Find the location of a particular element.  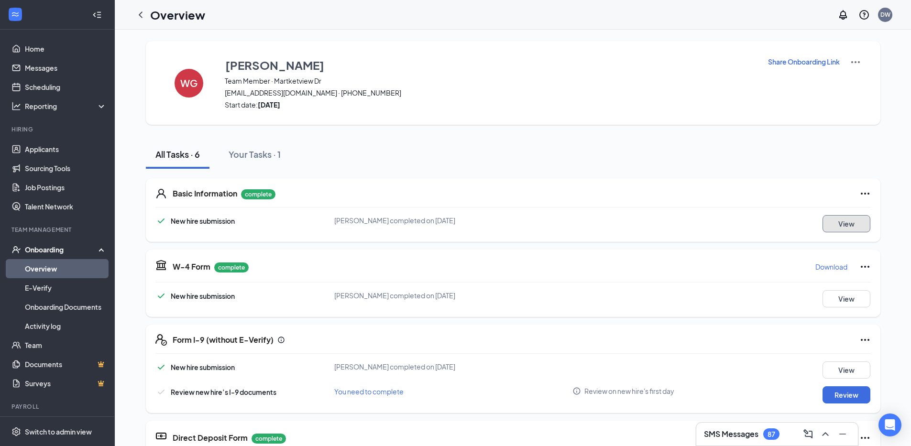

svg: ComposeMessage is located at coordinates (808, 434).